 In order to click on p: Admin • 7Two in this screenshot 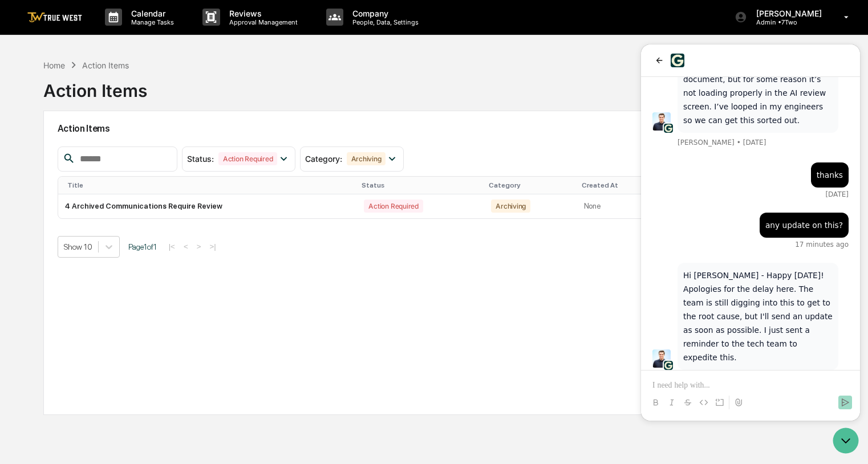, I will do `click(788, 22)`.